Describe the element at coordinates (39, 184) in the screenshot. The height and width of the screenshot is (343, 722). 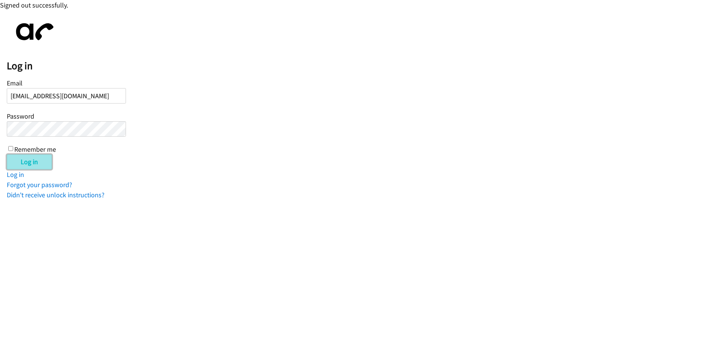
I see `a: Forgot your password?` at that location.